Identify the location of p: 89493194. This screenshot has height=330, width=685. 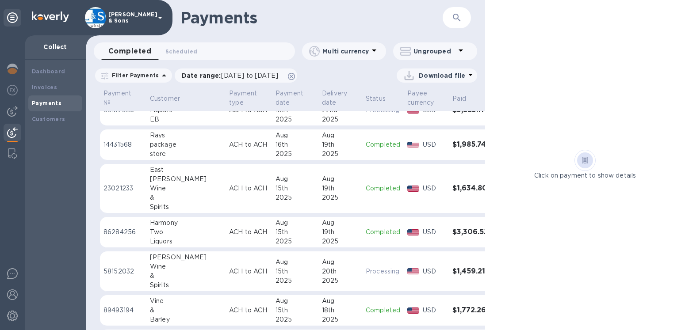
(123, 310).